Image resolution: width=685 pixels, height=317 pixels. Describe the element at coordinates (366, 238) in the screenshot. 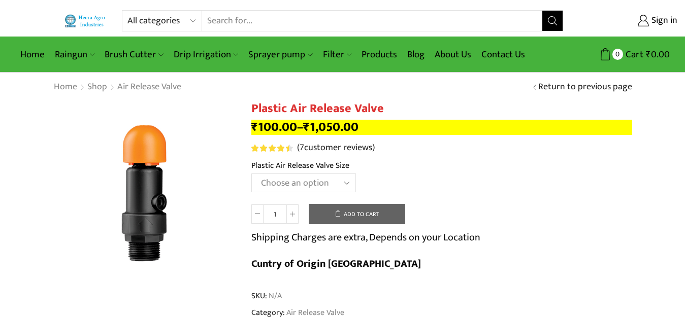

I see `p: Shipping Charges are extra, Depends on your Location` at that location.